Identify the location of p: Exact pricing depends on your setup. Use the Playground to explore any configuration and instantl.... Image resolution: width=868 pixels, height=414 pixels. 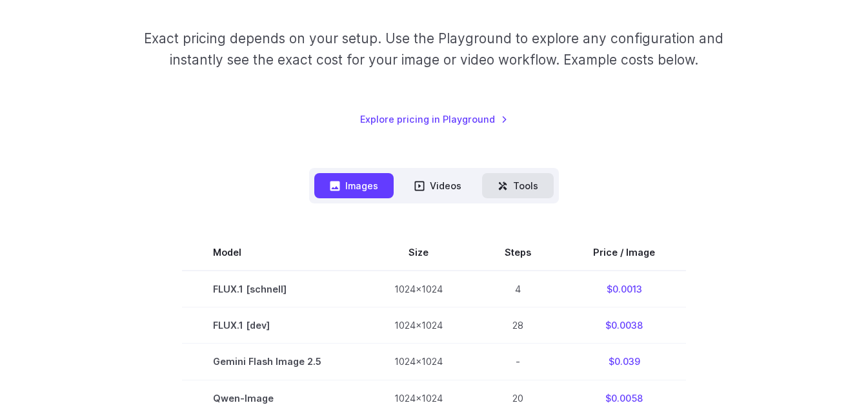
(434, 49).